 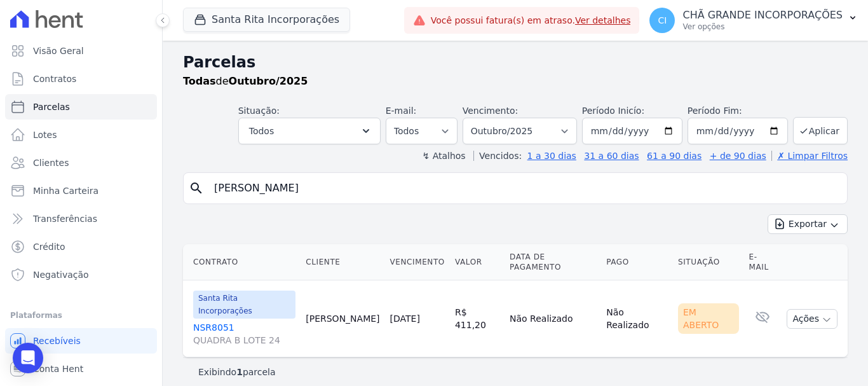 I want to click on span: CI, so click(x=663, y=21).